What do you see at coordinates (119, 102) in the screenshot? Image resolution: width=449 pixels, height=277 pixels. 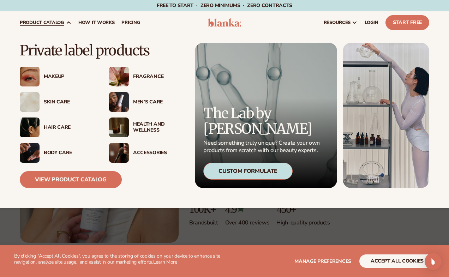 I see `img: Male holding moisturizer bottle.` at bounding box center [119, 102].